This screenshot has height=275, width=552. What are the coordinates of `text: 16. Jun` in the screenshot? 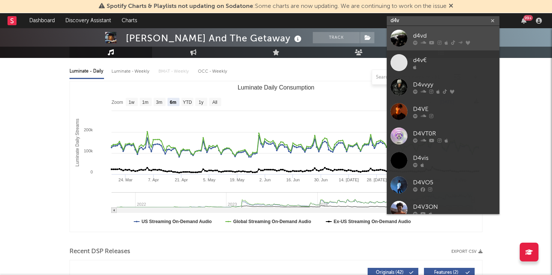 It's located at (293, 180).